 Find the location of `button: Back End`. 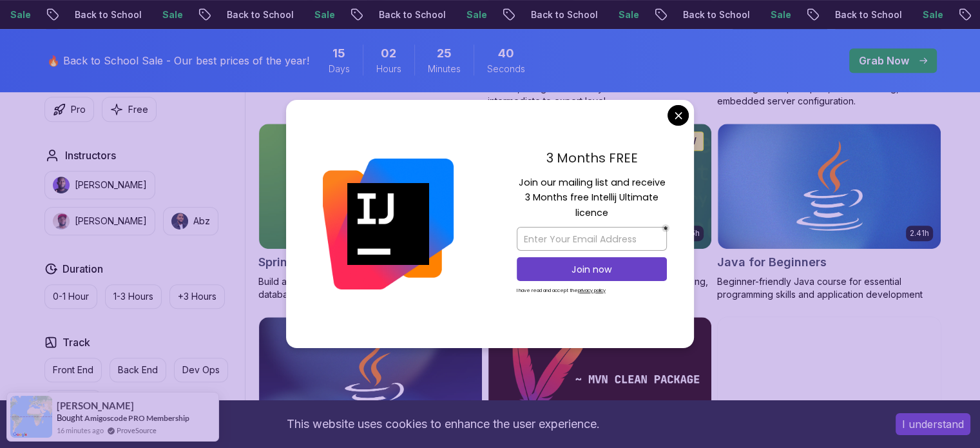

button: Back End is located at coordinates (138, 370).